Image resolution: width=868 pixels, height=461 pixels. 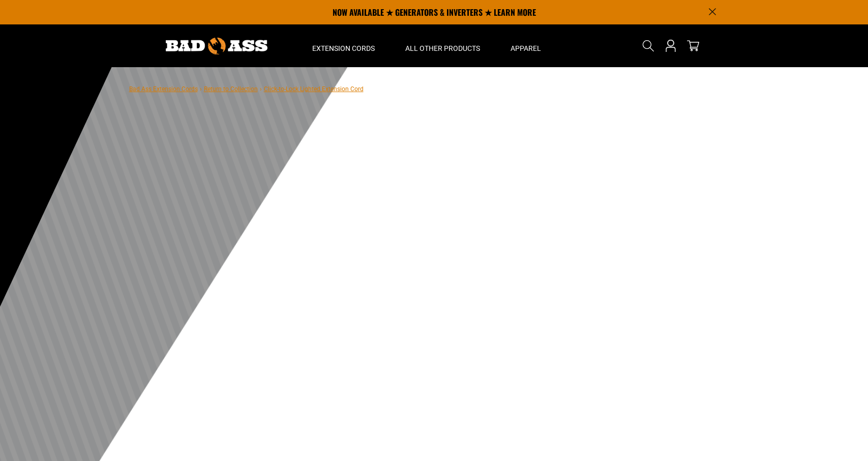 I want to click on summary: Search, so click(x=649, y=46).